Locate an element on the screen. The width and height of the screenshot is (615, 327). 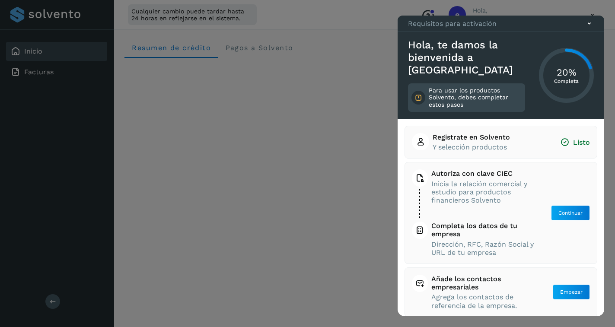
span: Listo is located at coordinates (575, 142).